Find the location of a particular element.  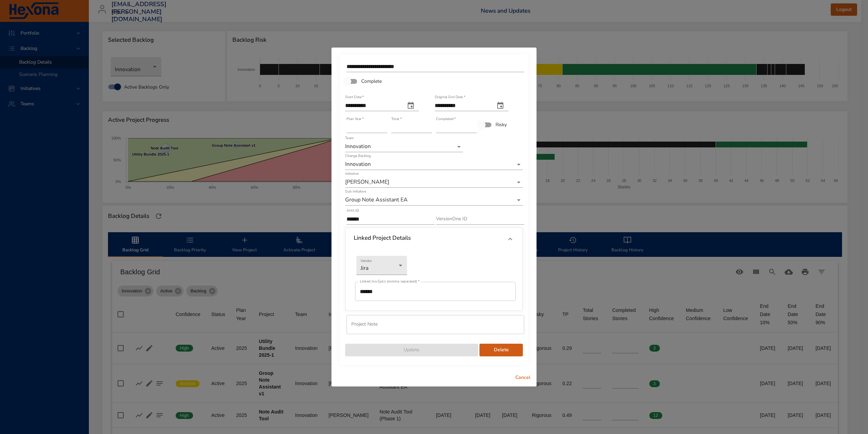

button: start date is located at coordinates (411, 106).